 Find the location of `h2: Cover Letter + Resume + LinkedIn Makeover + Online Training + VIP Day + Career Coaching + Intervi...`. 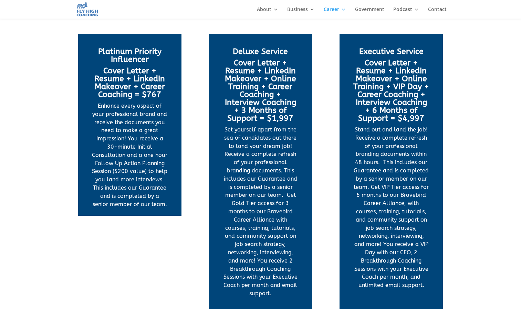

h2: Cover Letter + Resume + LinkedIn Makeover + Online Training + VIP Day + Career Coaching + Intervi... is located at coordinates (391, 92).